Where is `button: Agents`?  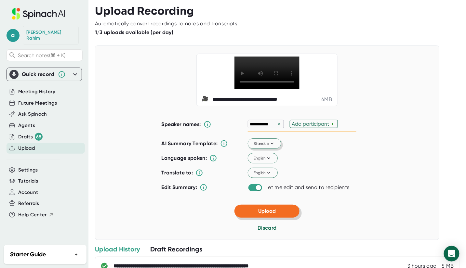
button: Agents is located at coordinates (27, 126).